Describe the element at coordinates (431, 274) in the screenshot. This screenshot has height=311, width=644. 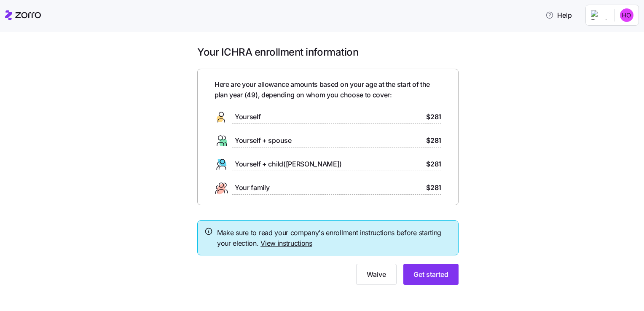
I see `button: Get started` at that location.